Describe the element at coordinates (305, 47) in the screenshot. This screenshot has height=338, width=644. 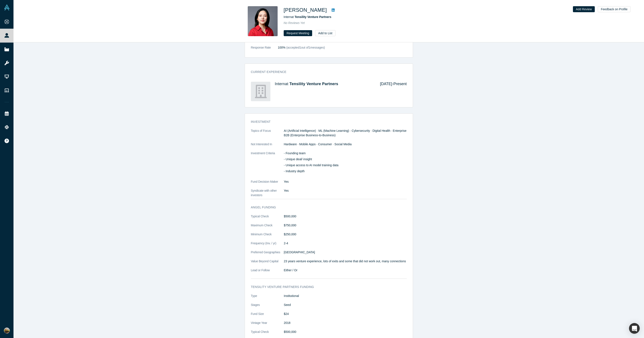
I see `span: (accepted 1 out of 1 messages)` at that location.